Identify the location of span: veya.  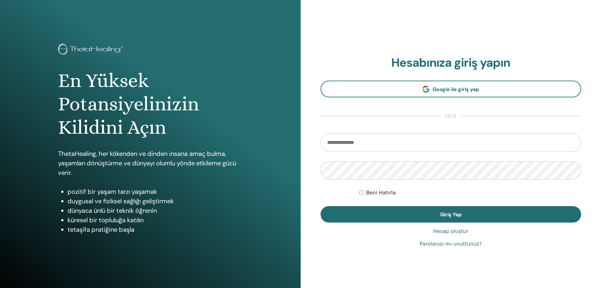
(451, 116).